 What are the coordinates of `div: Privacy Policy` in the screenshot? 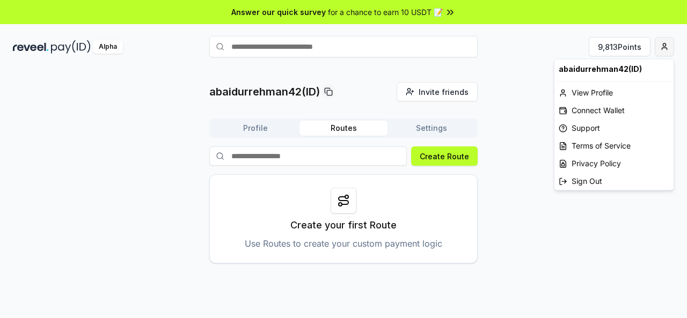 It's located at (614, 163).